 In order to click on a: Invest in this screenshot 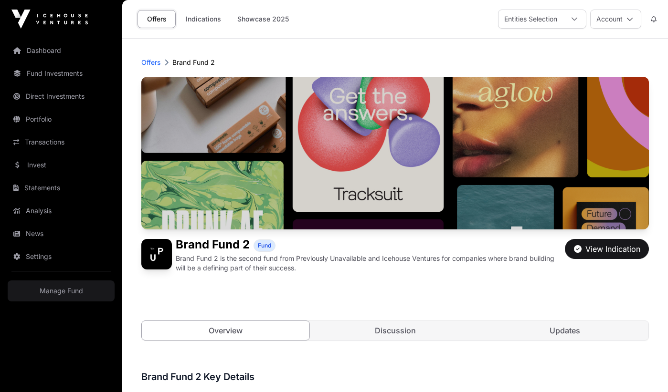, I will do `click(61, 165)`.